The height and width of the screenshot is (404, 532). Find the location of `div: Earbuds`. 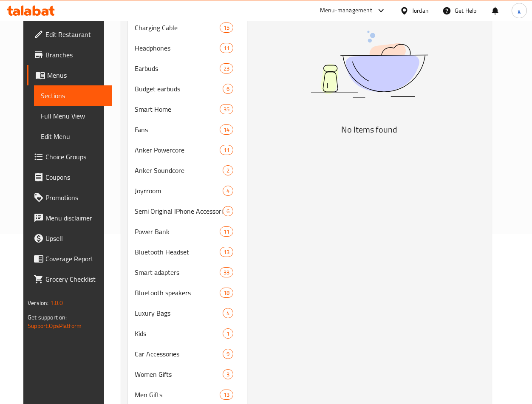

div: Earbuds is located at coordinates (177, 68).